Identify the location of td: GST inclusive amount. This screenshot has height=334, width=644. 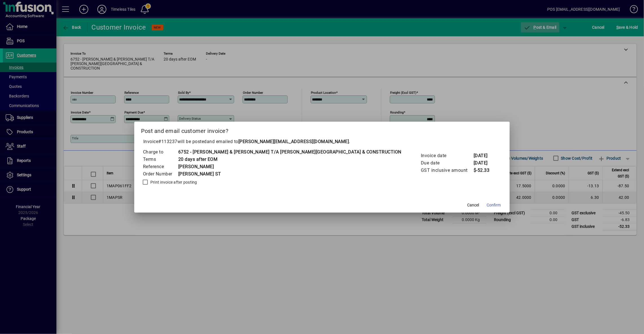
(447, 171).